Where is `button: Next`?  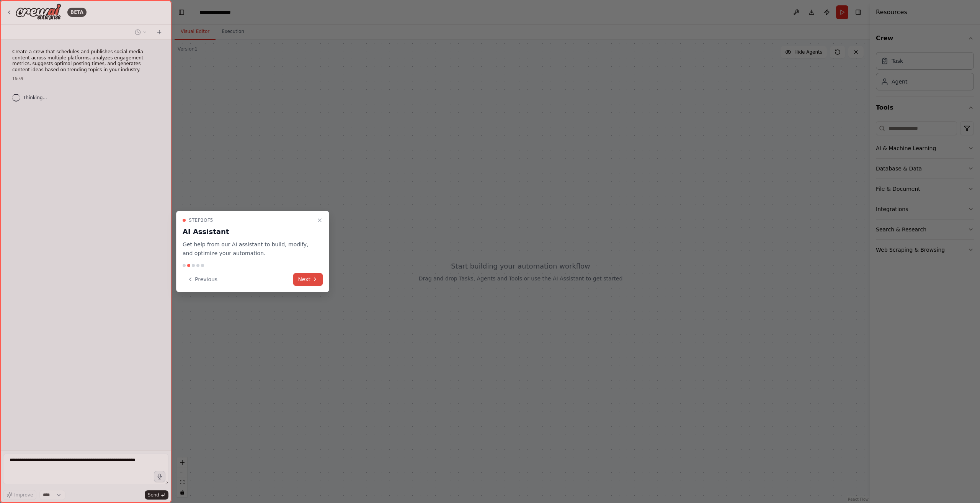
button: Next is located at coordinates (308, 279).